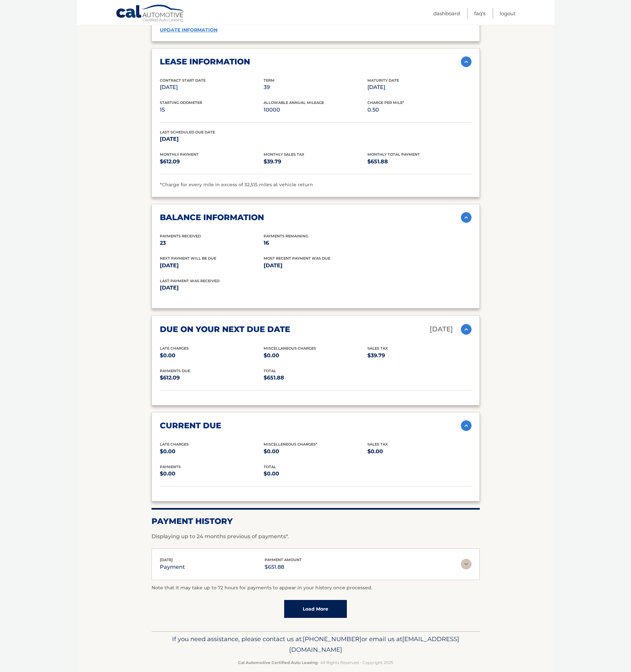 The image size is (631, 672). I want to click on span: Next Payment will be due, so click(188, 259).